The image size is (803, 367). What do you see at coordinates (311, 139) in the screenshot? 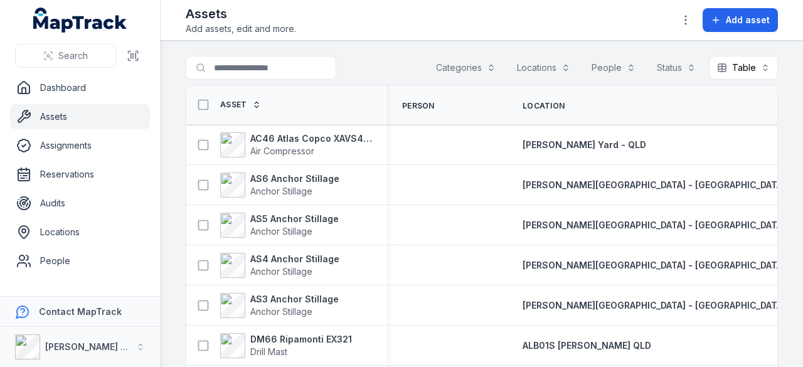
I see `strong: AC46 Atlas Copco XAVS450` at bounding box center [311, 139].